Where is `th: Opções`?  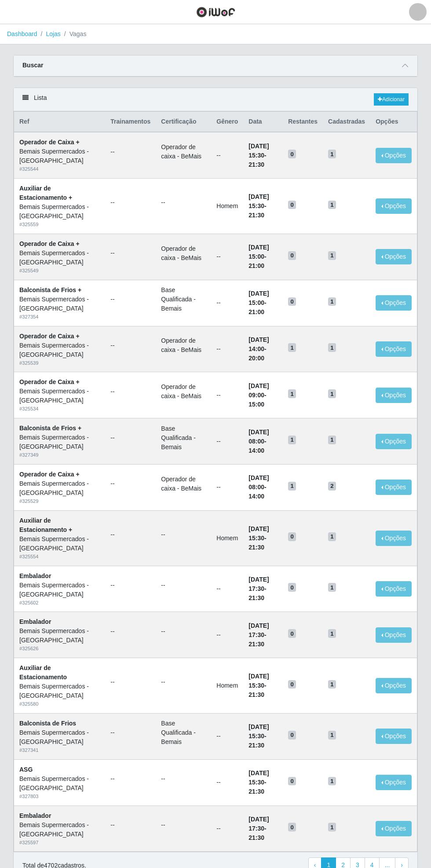
th: Opções is located at coordinates (394, 122).